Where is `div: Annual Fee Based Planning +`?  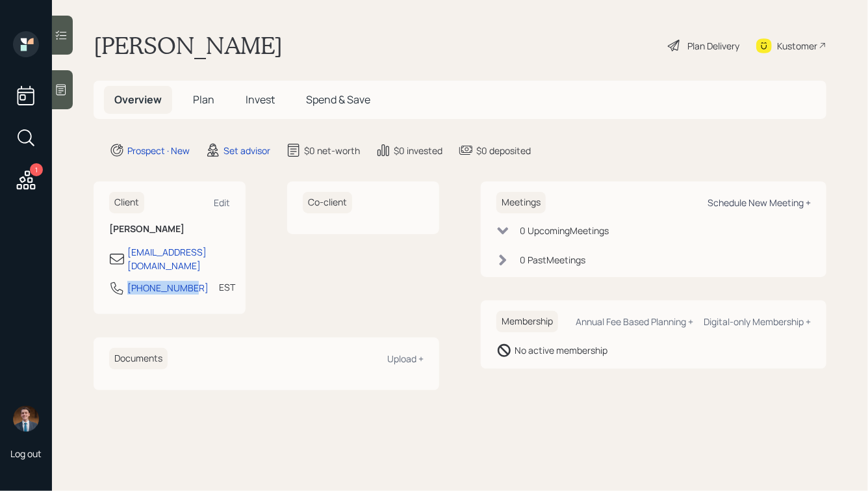
div: Annual Fee Based Planning + is located at coordinates (634, 321).